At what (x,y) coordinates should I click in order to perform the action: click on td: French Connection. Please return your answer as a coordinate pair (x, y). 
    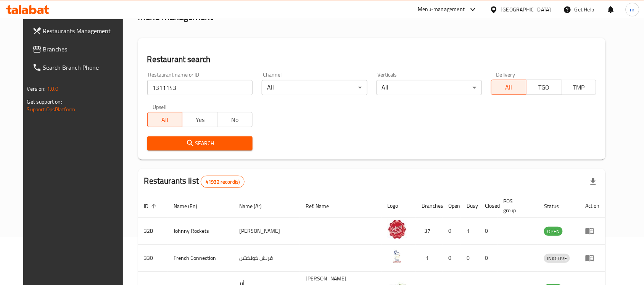
    Looking at the image, I should click on (201, 258).